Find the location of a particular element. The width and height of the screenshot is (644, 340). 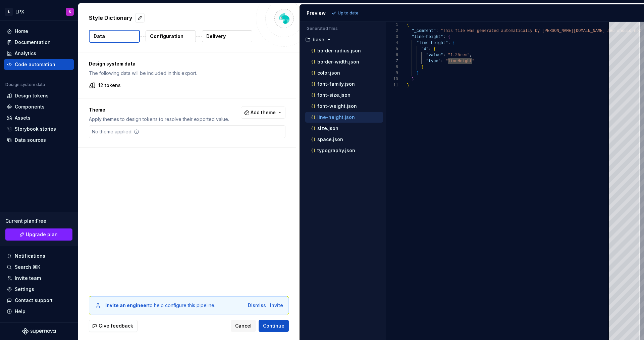

a: Storybook stories is located at coordinates (39, 129).